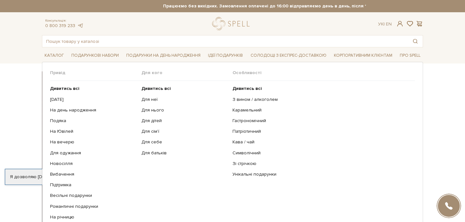  Describe the element at coordinates (93, 153) in the screenshot. I see `a: Для одужання` at that location.